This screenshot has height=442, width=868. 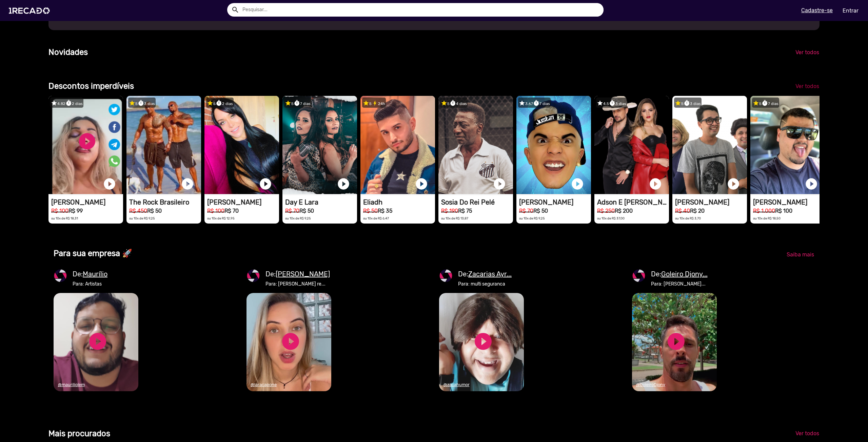 What do you see at coordinates (95, 274) in the screenshot?
I see `u: Maurílio` at bounding box center [95, 274].